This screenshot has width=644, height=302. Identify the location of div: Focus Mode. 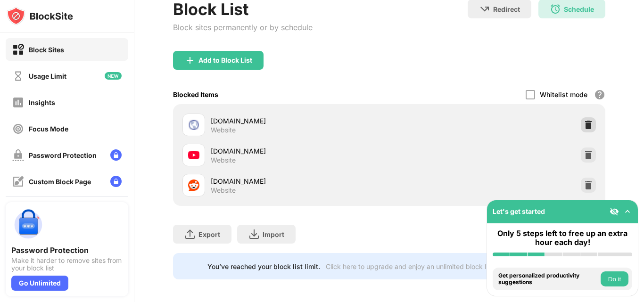
(48, 128).